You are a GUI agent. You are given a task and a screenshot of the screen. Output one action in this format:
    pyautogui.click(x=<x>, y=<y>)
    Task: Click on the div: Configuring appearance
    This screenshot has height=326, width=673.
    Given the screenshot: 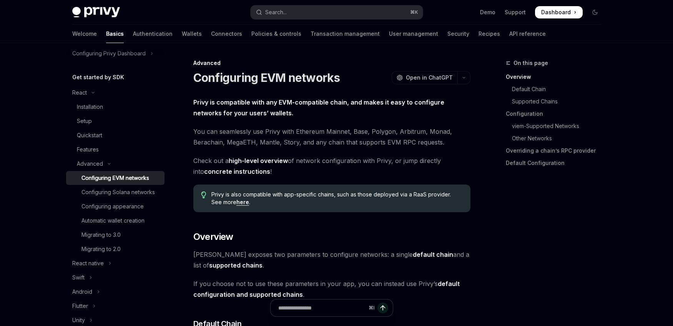 What is the action you would take?
    pyautogui.click(x=113, y=206)
    